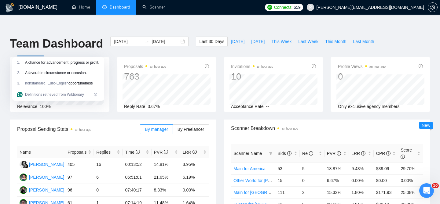 The height and width of the screenshot is (204, 440). Describe the element at coordinates (410, 180) in the screenshot. I see `td: 0.00%` at that location.